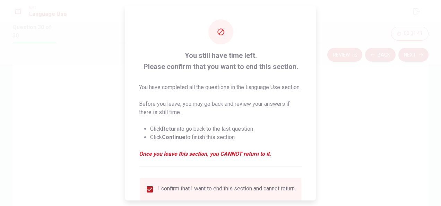 The width and height of the screenshot is (441, 206). I want to click on strong: Return, so click(170, 128).